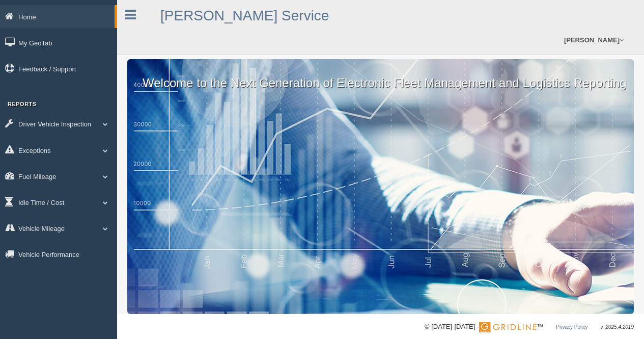  What do you see at coordinates (380, 76) in the screenshot?
I see `p: Welcome to the Next Generation of Electronic Fleet Management and Logistics Reporting` at bounding box center [380, 76].